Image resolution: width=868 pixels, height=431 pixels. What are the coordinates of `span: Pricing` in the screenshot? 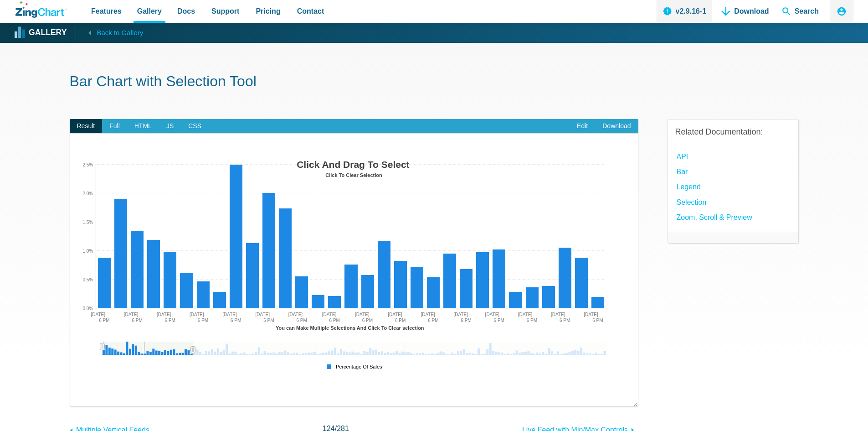 It's located at (268, 11).